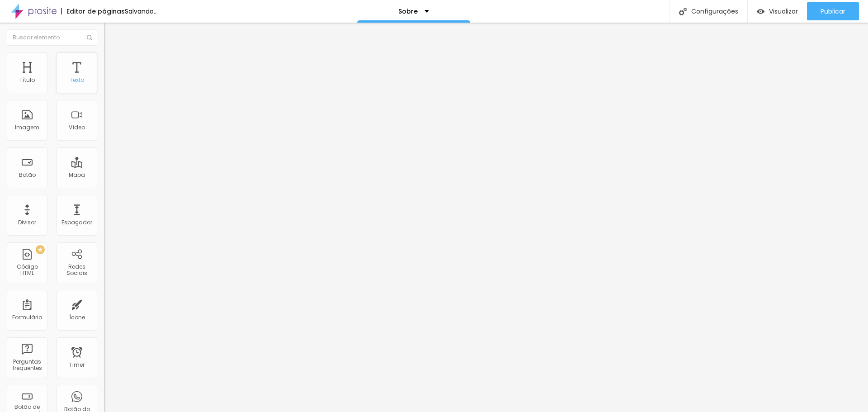 The width and height of the screenshot is (868, 412). Describe the element at coordinates (27, 317) in the screenshot. I see `div: Formulário` at that location.